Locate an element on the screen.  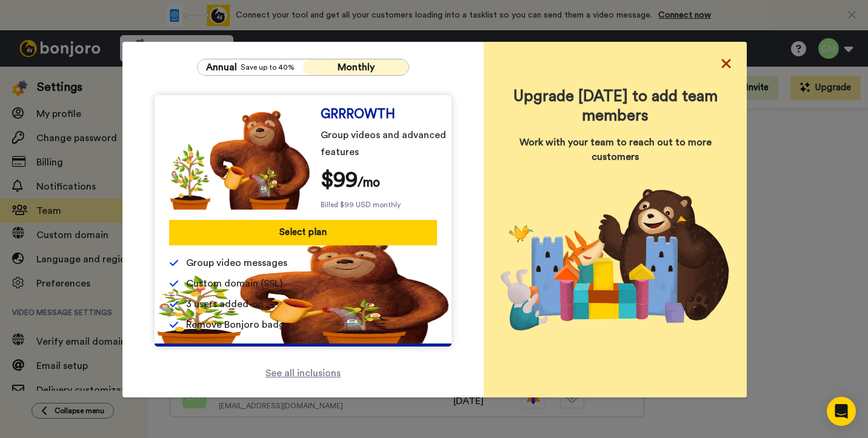
span: Custom domain (SSL) is located at coordinates (234, 283).